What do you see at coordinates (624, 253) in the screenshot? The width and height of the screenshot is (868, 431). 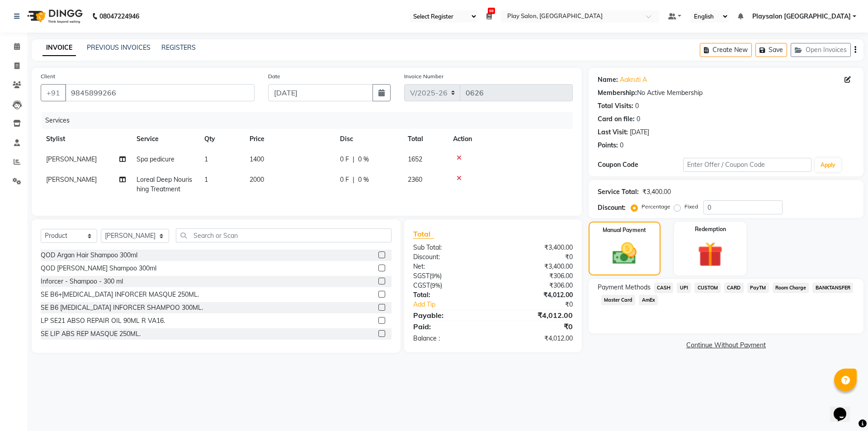 I see `img: _cash.svg` at bounding box center [624, 253].